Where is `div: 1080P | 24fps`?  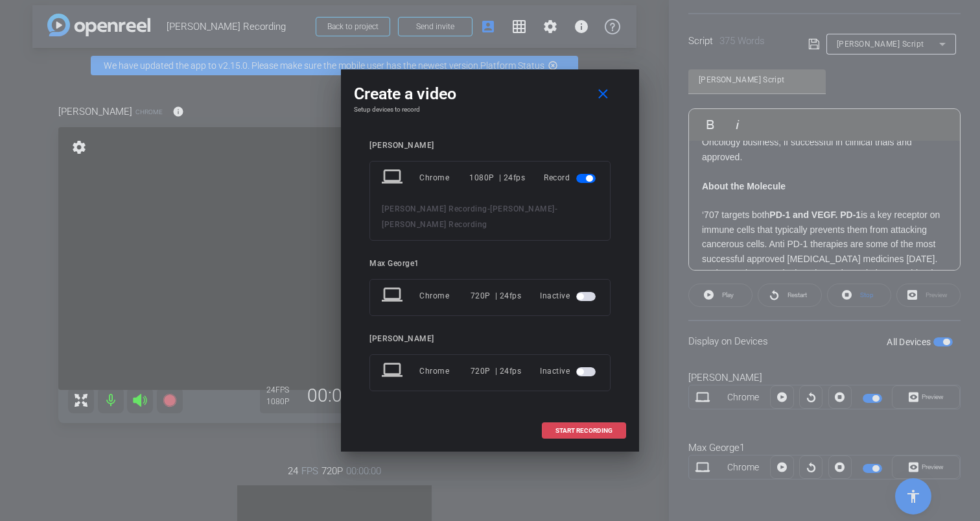
div: 1080P | 24fps is located at coordinates (497, 178).